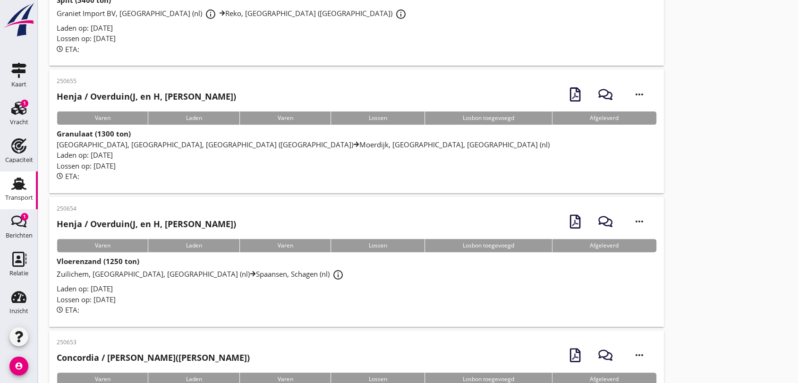  What do you see at coordinates (94, 134) in the screenshot?
I see `strong: Granulaat (1300 ton)` at bounding box center [94, 134].